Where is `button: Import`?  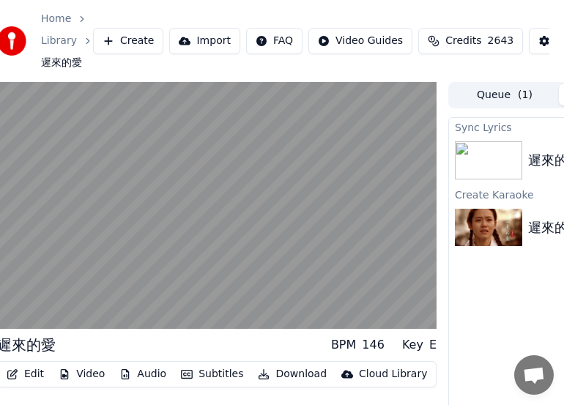
button: Import is located at coordinates (204, 41).